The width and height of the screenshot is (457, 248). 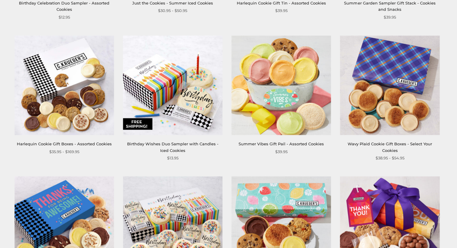 I want to click on img: Birthday Wishes Duo Sampler with Candles - Iced Cookies, so click(x=173, y=85).